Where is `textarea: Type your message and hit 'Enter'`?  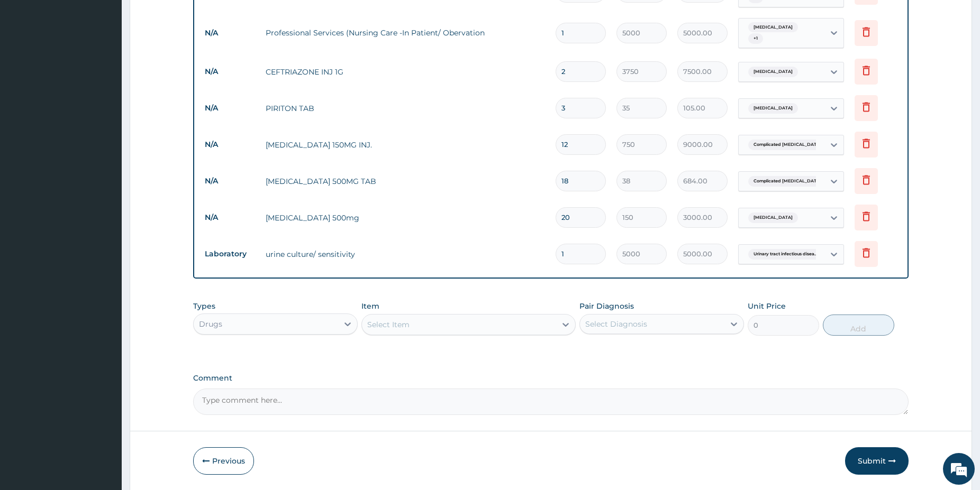 textarea: Type your message and hit 'Enter' is located at coordinates (103, 307).